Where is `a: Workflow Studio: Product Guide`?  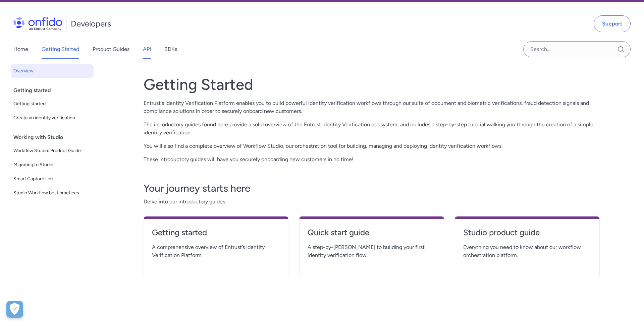
a: Workflow Studio: Product Guide is located at coordinates (52, 151).